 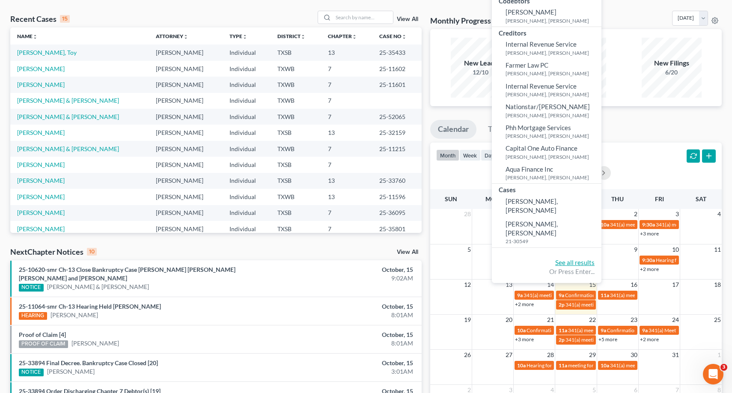 I want to click on div: Recent Cases, so click(x=40, y=19).